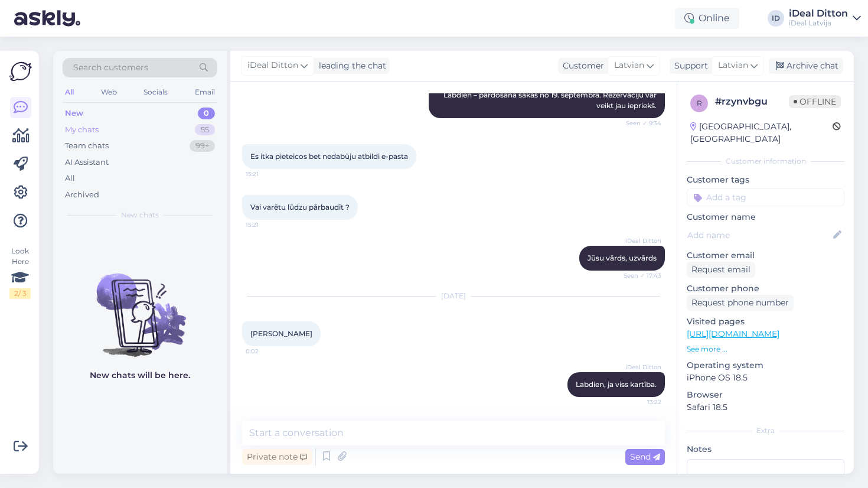 This screenshot has width=868, height=488. What do you see at coordinates (140, 215) in the screenshot?
I see `span: New chats` at bounding box center [140, 215].